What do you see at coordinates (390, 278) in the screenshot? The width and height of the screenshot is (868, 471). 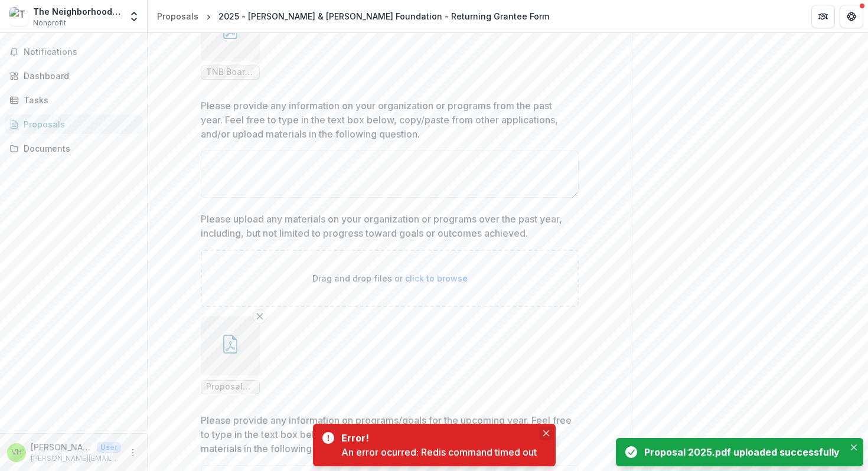 I see `p: Drag and drop files or` at bounding box center [390, 278].